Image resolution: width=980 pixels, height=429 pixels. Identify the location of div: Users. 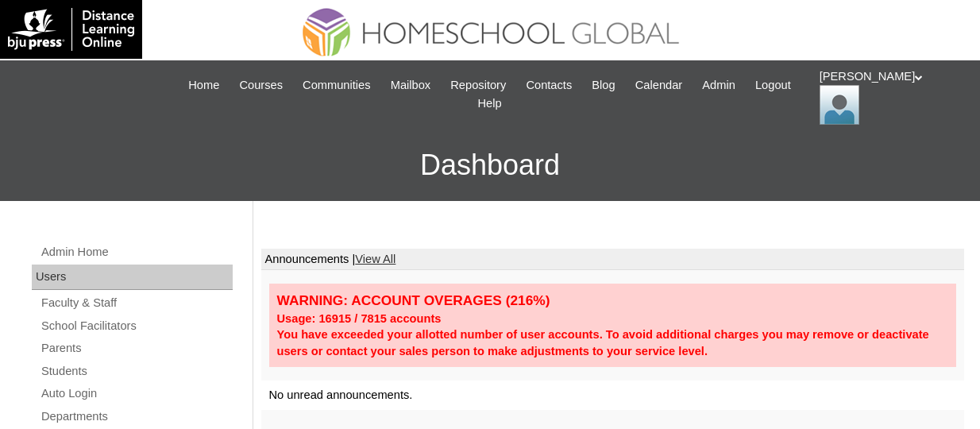
(132, 277).